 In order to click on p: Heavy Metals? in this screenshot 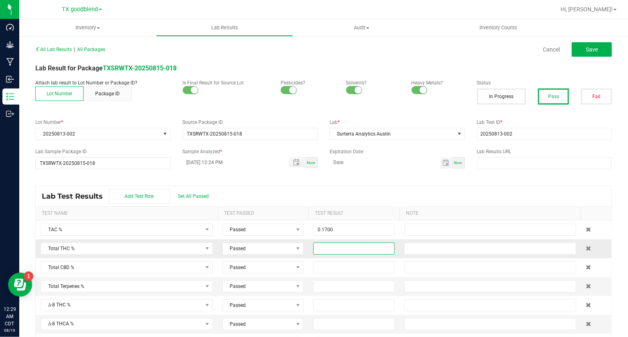, I will do `click(438, 83)`.